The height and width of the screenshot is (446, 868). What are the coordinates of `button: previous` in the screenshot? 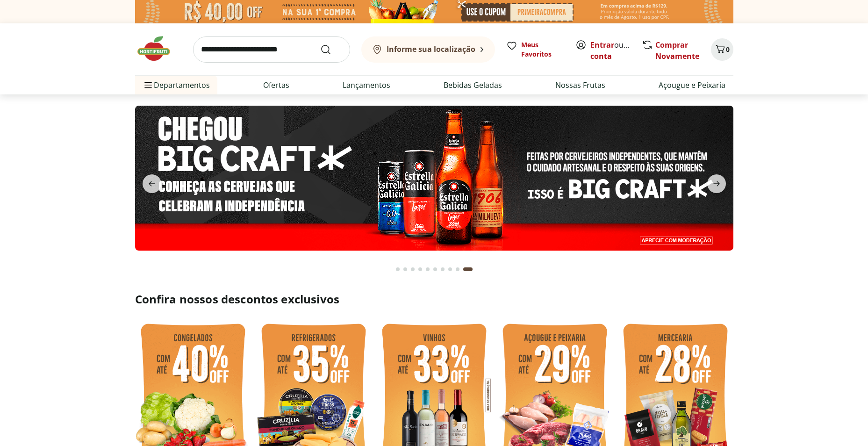 It's located at (152, 184).